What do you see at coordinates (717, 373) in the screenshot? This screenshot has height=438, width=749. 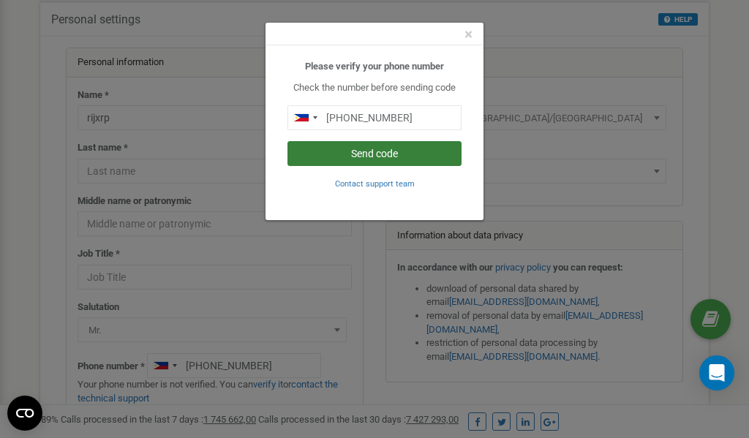 I see `div: Open Intercom Messenger` at bounding box center [717, 373].